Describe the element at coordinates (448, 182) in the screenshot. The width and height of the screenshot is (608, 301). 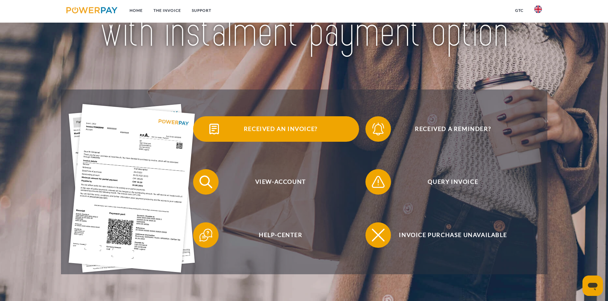
I see `button: Query Invoice` at that location.